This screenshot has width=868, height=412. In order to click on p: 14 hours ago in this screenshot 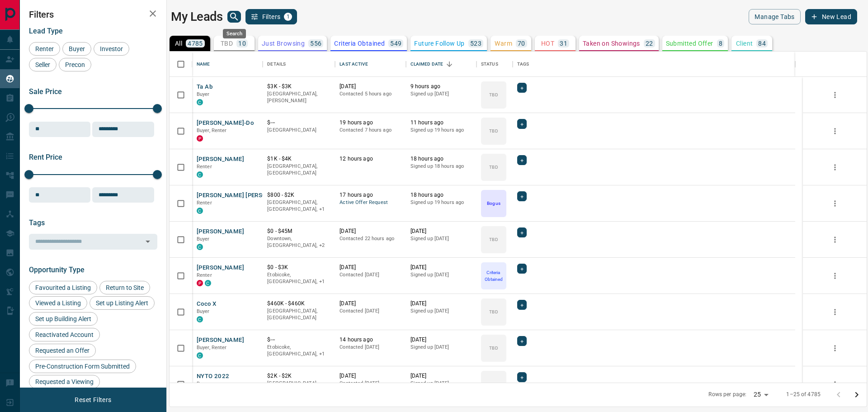, I will do `click(371, 340)`.